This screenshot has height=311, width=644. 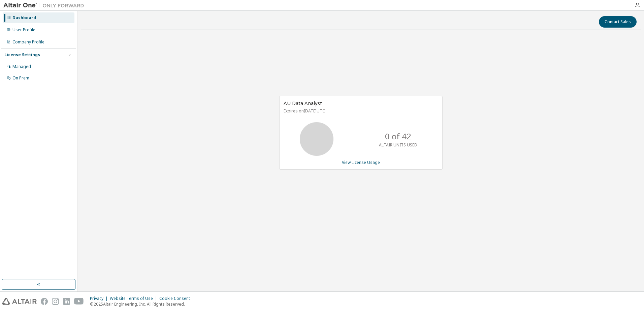 I want to click on button: Contact Sales, so click(x=617, y=22).